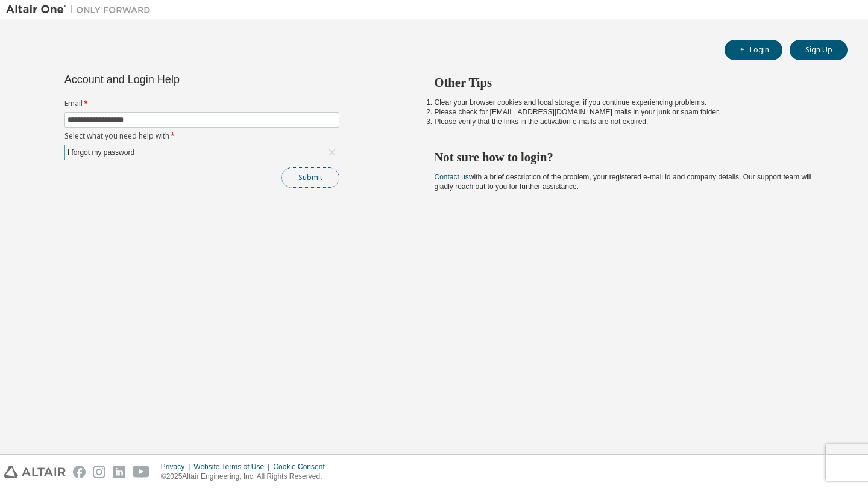 The image size is (868, 489). Describe the element at coordinates (233, 467) in the screenshot. I see `div: Website Terms of Use` at that location.